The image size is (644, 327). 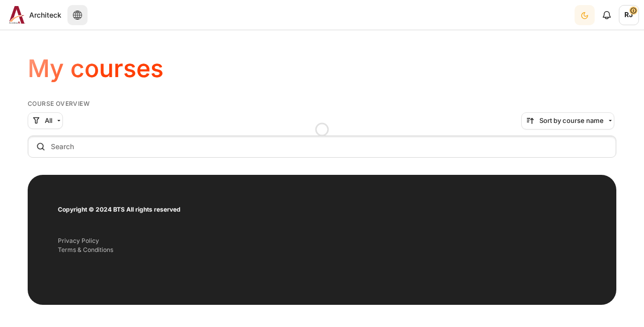 I want to click on button: Light Mode Dark Mode, so click(x=584, y=15).